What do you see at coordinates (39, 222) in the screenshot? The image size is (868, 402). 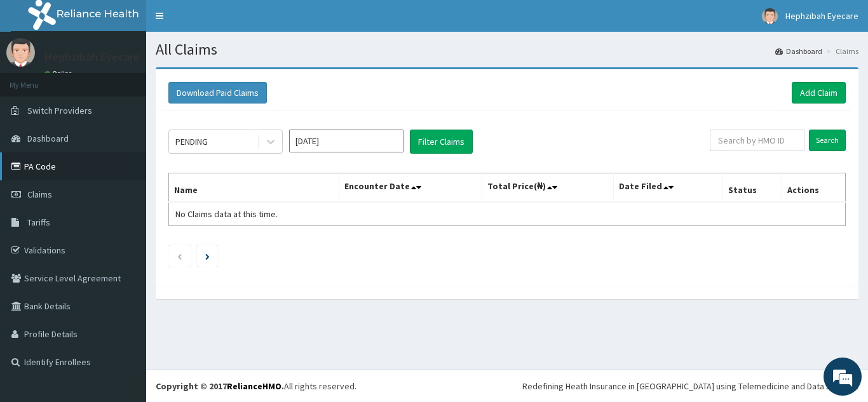 I see `span: Tariffs` at bounding box center [39, 222].